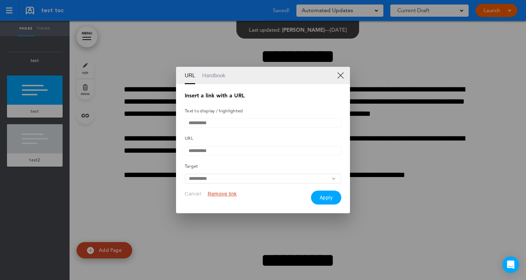 The width and height of the screenshot is (526, 280). What do you see at coordinates (326, 197) in the screenshot?
I see `button: Apply` at bounding box center [326, 197].